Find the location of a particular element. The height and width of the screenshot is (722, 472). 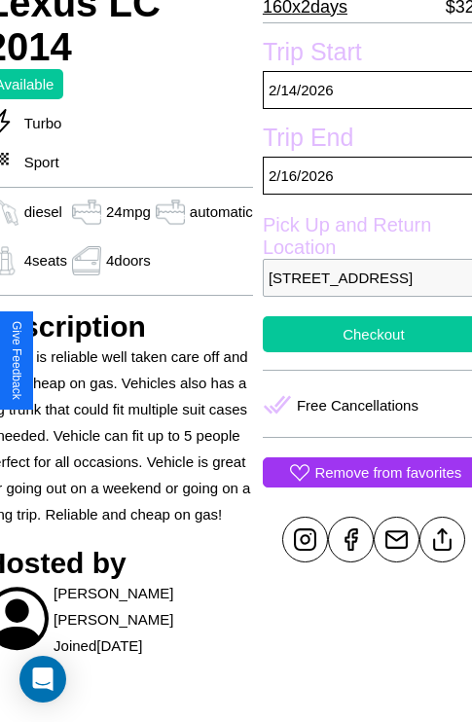

p: Remove from favorites is located at coordinates (387, 472).